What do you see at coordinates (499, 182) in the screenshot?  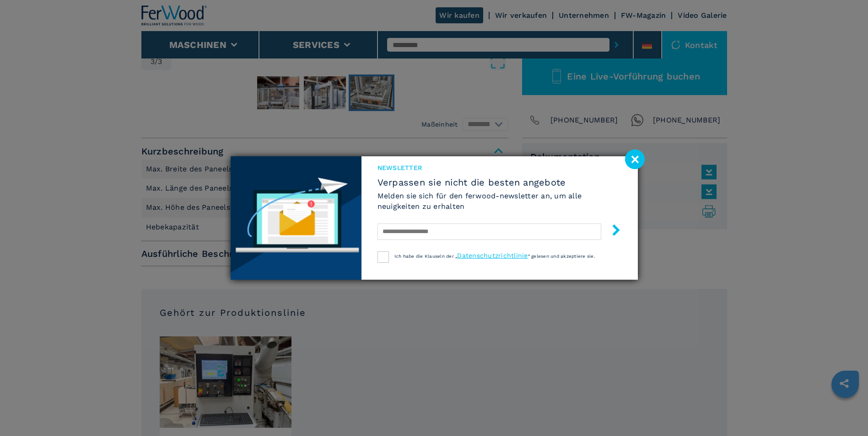 I see `span: Verpassen sie nicht die besten angebote` at bounding box center [499, 182].